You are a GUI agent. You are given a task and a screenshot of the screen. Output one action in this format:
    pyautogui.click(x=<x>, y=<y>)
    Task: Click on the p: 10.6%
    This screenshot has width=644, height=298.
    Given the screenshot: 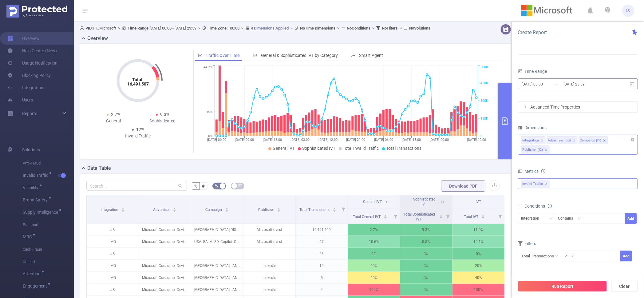 What is the action you would take?
    pyautogui.click(x=374, y=241)
    